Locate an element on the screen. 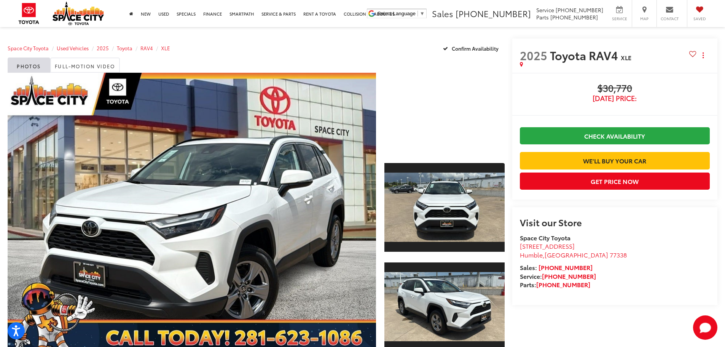  a: RAV4 is located at coordinates (146, 48).